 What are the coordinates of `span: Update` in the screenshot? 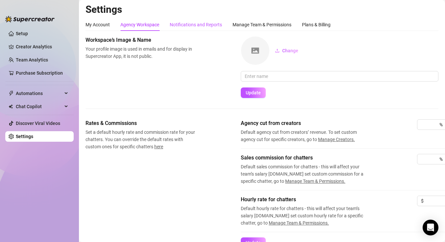 It's located at (253, 93).